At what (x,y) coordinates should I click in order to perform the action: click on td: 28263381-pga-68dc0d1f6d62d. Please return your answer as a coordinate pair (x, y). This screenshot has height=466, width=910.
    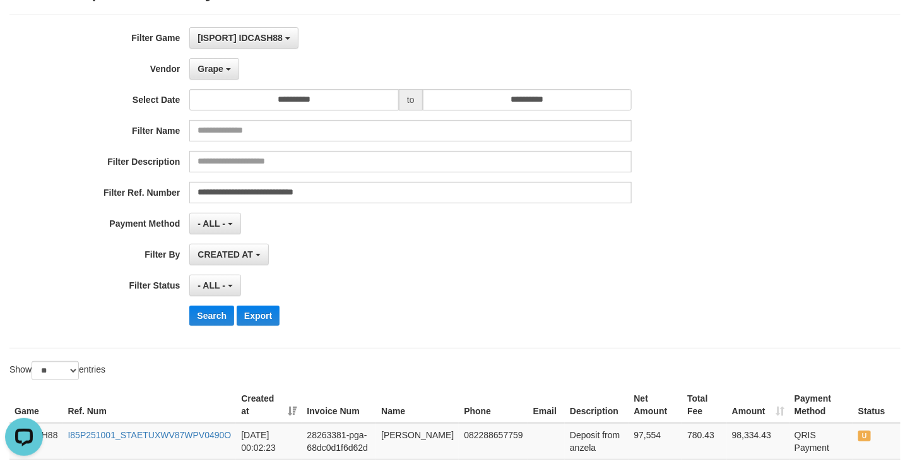
    Looking at the image, I should click on (340, 441).